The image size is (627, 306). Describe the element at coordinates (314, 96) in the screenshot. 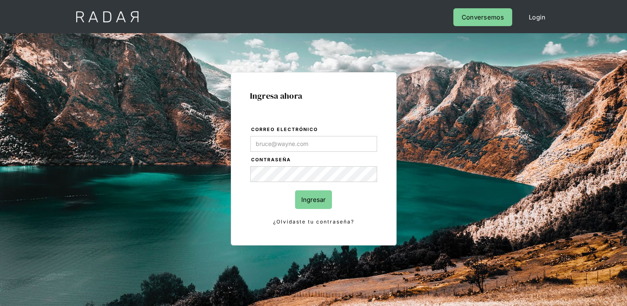

I see `h1: Ingresa ahora` at that location.